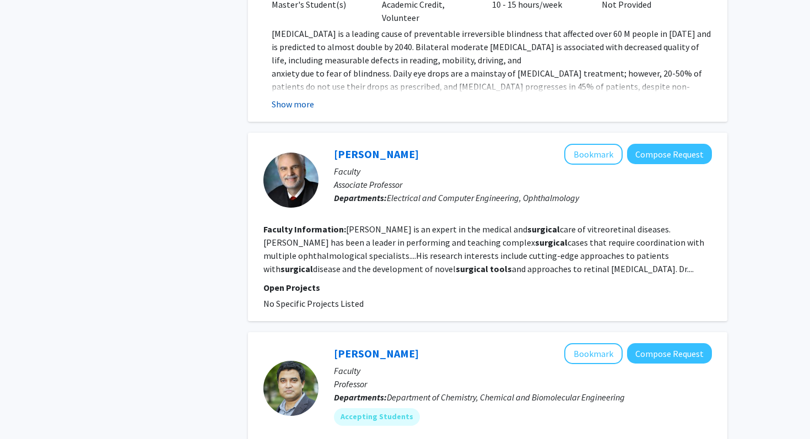 The image size is (810, 439). I want to click on button: Add David Gracias to Bookmarks, so click(593, 354).